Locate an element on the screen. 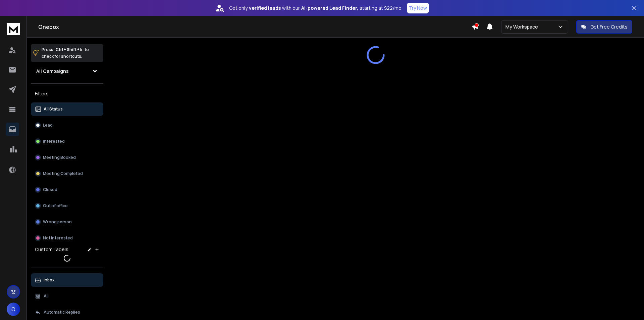  h1: All Campaigns is located at coordinates (52, 71).